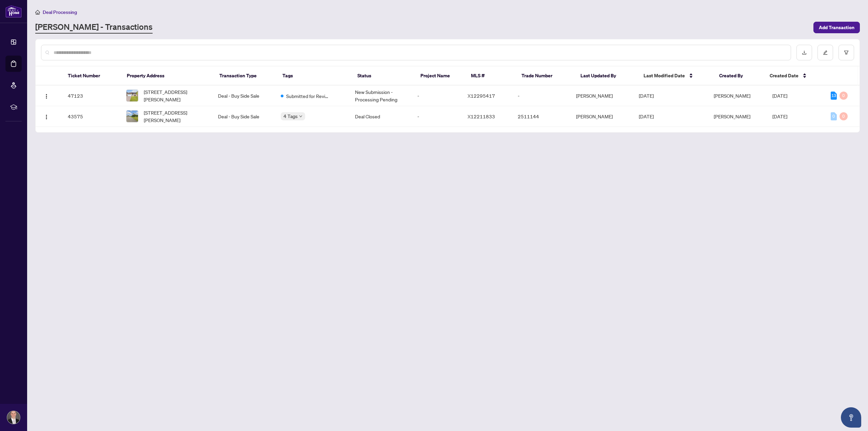 The height and width of the screenshot is (431, 868). What do you see at coordinates (834, 96) in the screenshot?
I see `div: 13` at bounding box center [834, 96].